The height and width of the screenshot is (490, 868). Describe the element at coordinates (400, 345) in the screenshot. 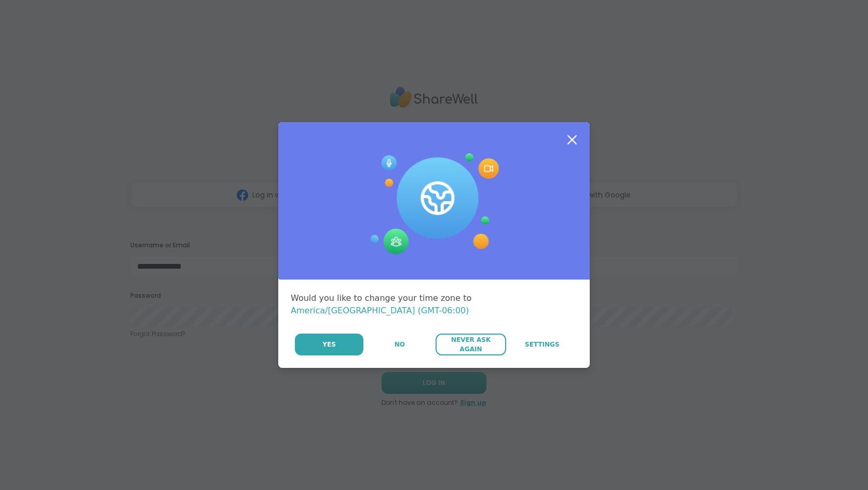

I see `span: No` at that location.